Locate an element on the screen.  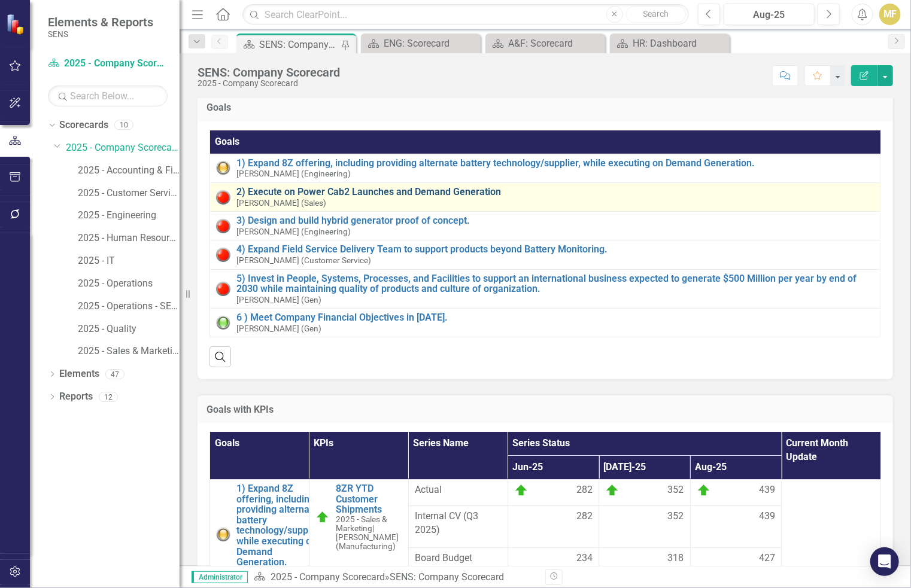
button: Aug-25 is located at coordinates (769, 14).